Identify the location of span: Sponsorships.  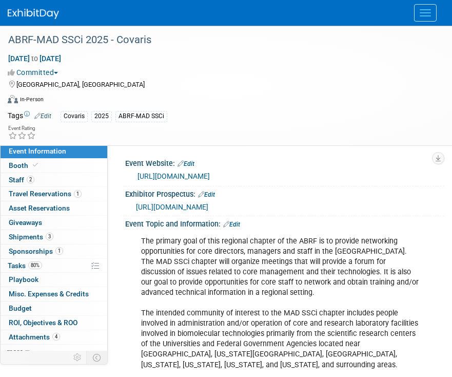
(36, 251).